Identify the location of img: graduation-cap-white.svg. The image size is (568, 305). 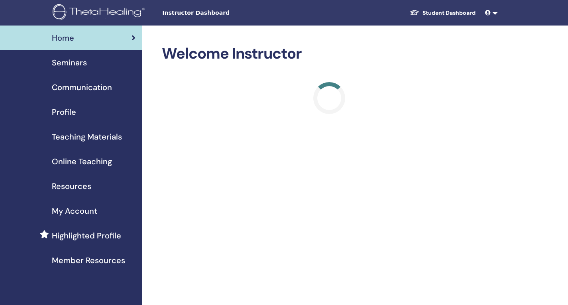
(415, 12).